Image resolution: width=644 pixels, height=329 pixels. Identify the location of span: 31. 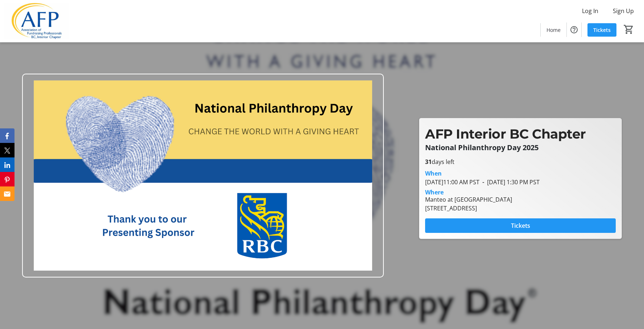
(429, 161).